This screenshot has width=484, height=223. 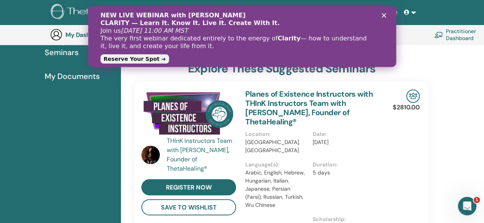 What do you see at coordinates (276, 134) in the screenshot?
I see `p: Location :` at bounding box center [276, 134].